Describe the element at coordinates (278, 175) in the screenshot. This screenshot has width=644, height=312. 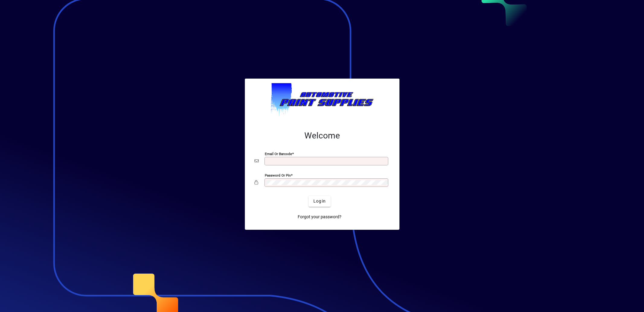
I see `mat-label: Password or Pin` at that location.